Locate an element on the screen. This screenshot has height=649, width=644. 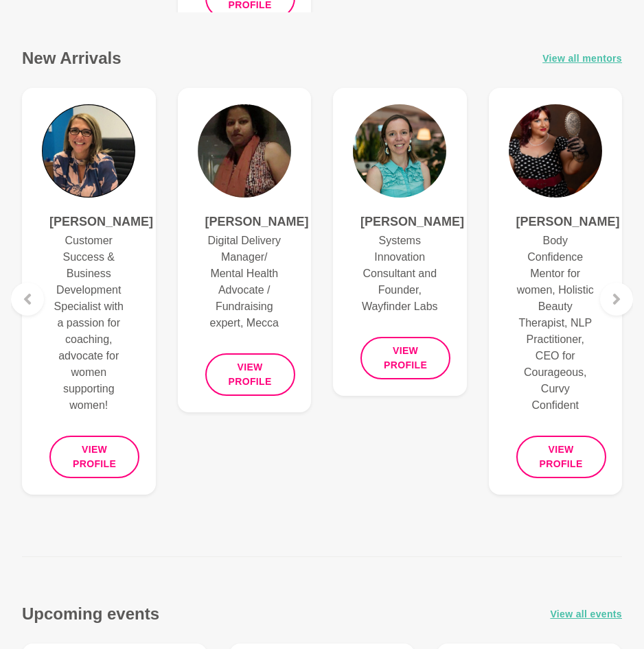
span: View all events is located at coordinates (586, 614).